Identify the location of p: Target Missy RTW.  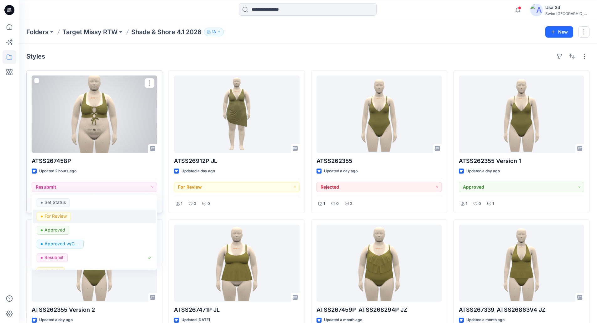
(90, 32).